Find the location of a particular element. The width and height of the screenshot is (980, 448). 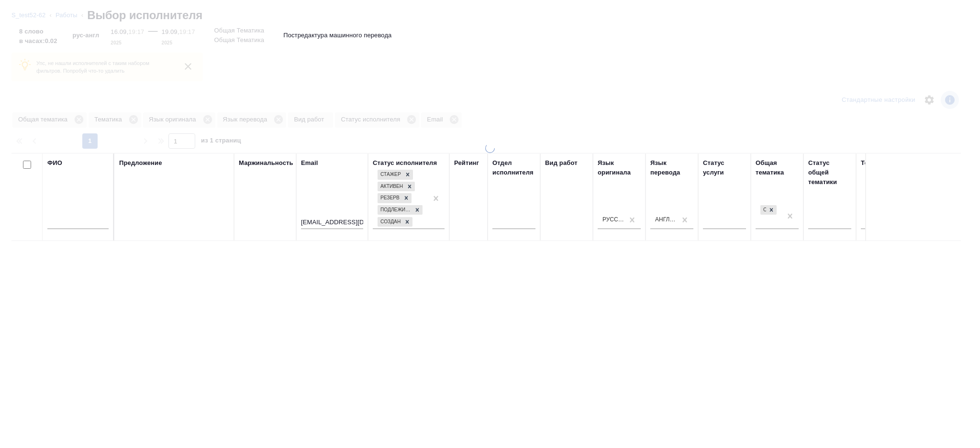

div: Резерв is located at coordinates (389, 198).